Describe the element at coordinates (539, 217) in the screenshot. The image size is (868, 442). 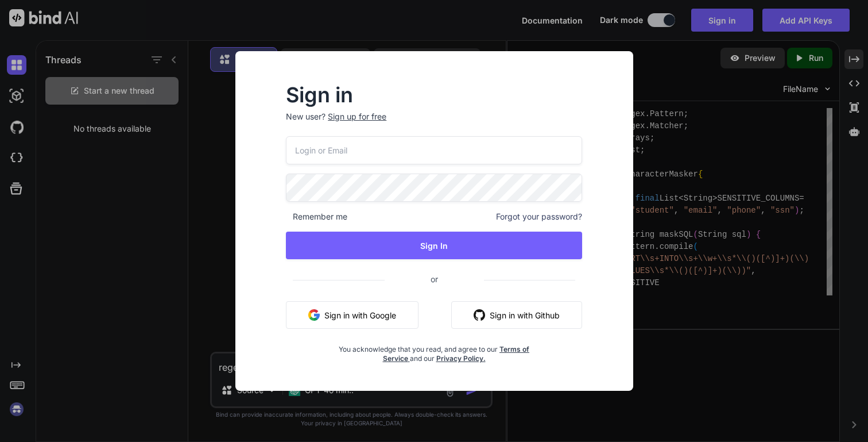
I see `span: Forgot your password?` at that location.